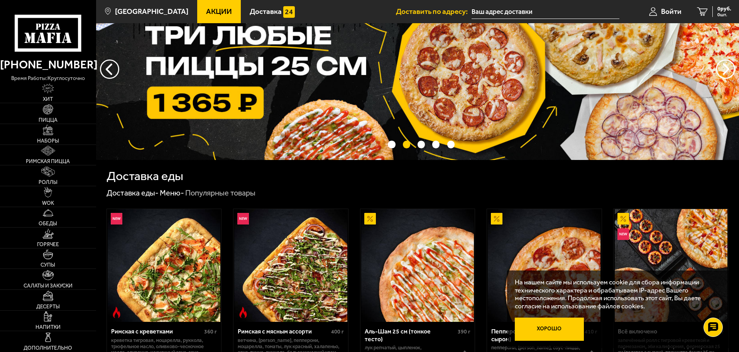  I want to click on img: Аль-Шам 25 см (тонкое тесто), so click(418, 265).